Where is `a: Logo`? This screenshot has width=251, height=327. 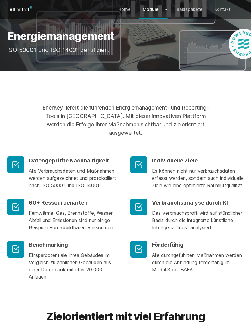
a: Logo is located at coordinates (22, 9).